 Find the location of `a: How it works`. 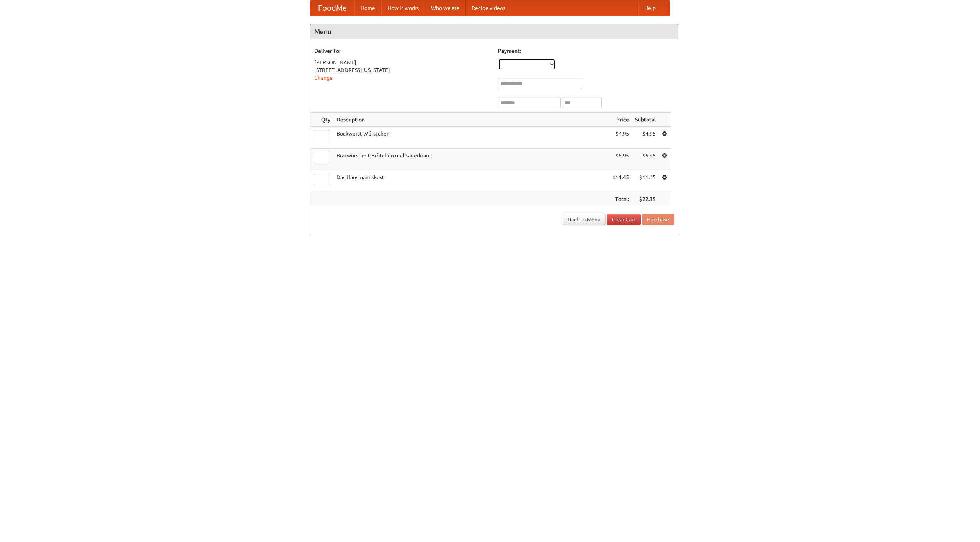

a: How it works is located at coordinates (403, 8).